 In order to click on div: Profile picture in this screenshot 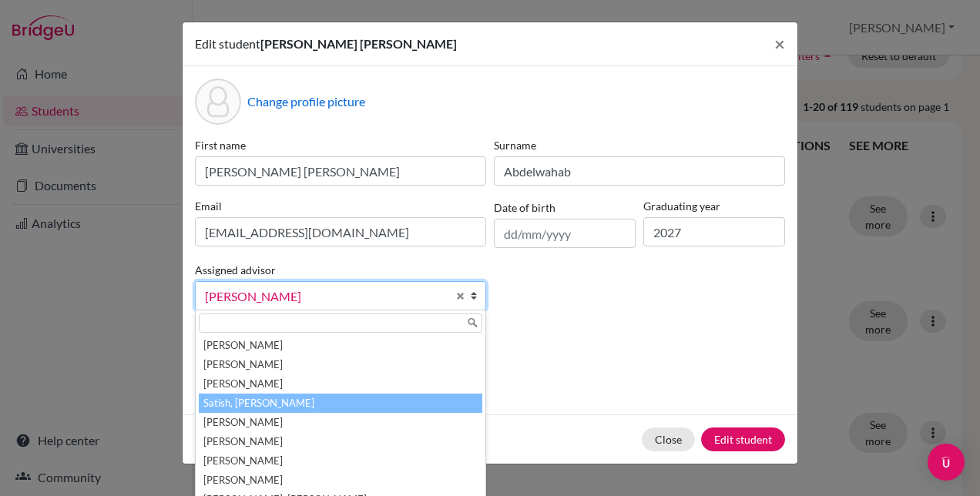, I will do `click(218, 102)`.